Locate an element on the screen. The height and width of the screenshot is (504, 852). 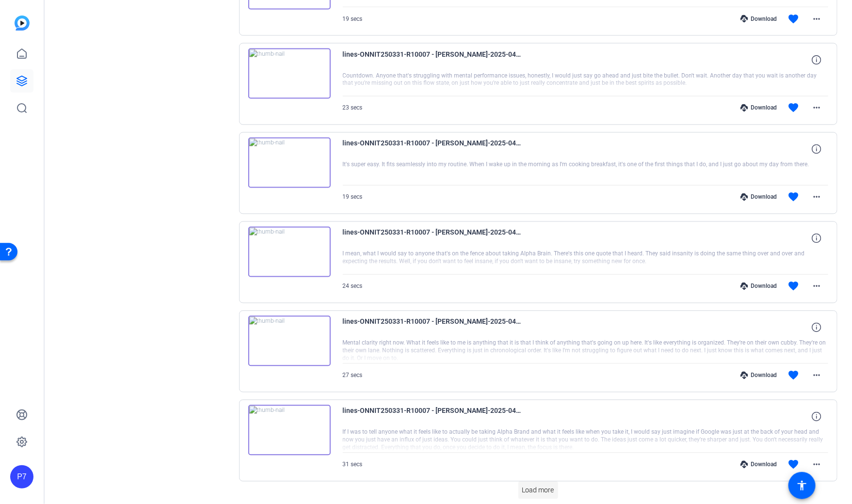
span: 24 secs is located at coordinates (352, 287).